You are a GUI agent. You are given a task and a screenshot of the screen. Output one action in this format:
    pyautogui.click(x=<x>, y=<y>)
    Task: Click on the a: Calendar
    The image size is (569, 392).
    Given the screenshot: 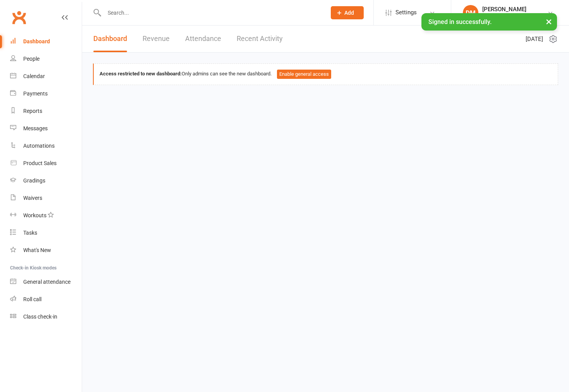 What is the action you would take?
    pyautogui.click(x=46, y=76)
    